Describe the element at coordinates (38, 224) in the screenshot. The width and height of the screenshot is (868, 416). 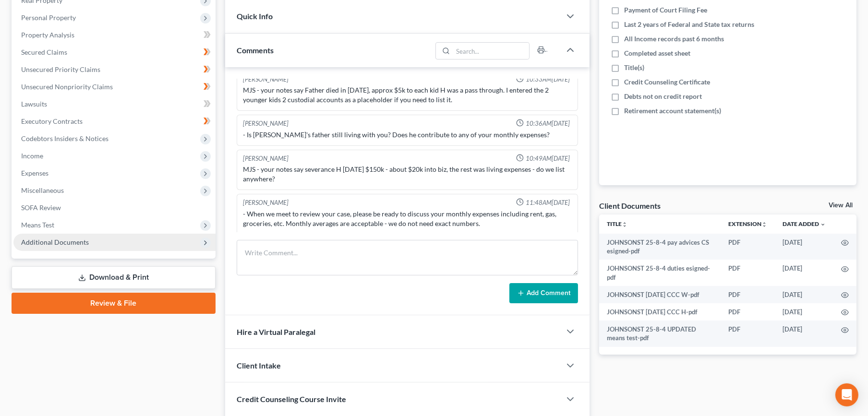
I see `span: Means Test` at that location.